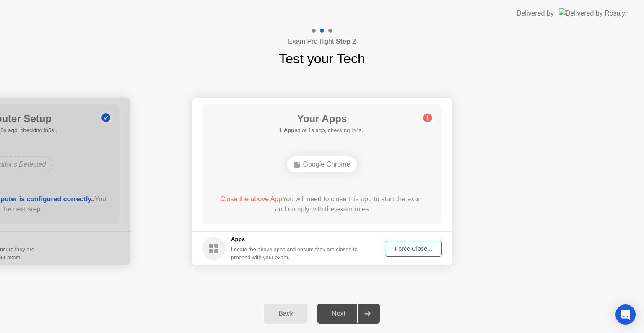 The image size is (644, 333). What do you see at coordinates (413, 249) in the screenshot?
I see `button: Force Close...` at bounding box center [413, 249].